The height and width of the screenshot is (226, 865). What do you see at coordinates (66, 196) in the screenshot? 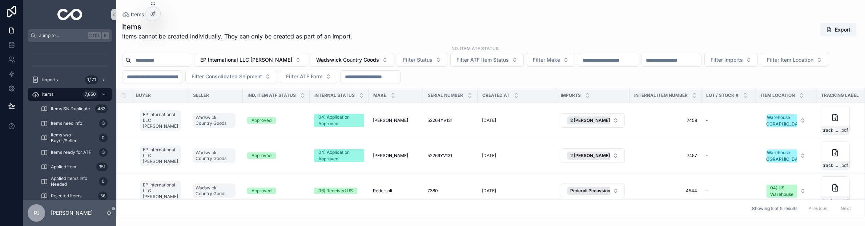
I see `span: Rejected Items` at bounding box center [66, 196].